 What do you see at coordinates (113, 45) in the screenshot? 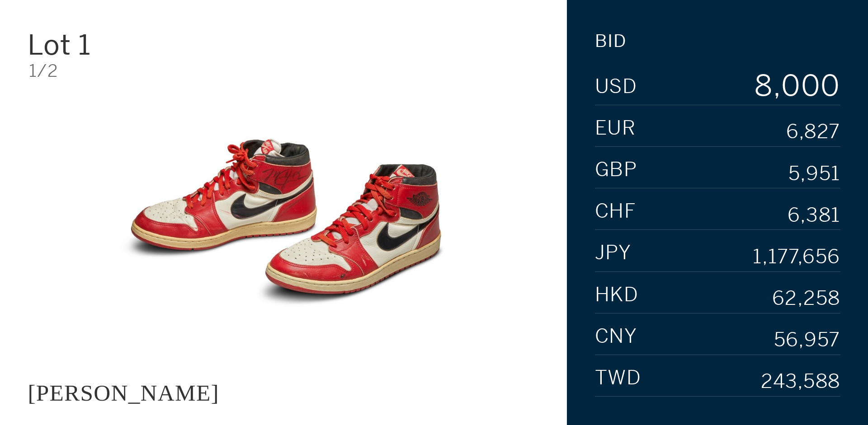
I see `div: Lot 1` at bounding box center [113, 45].